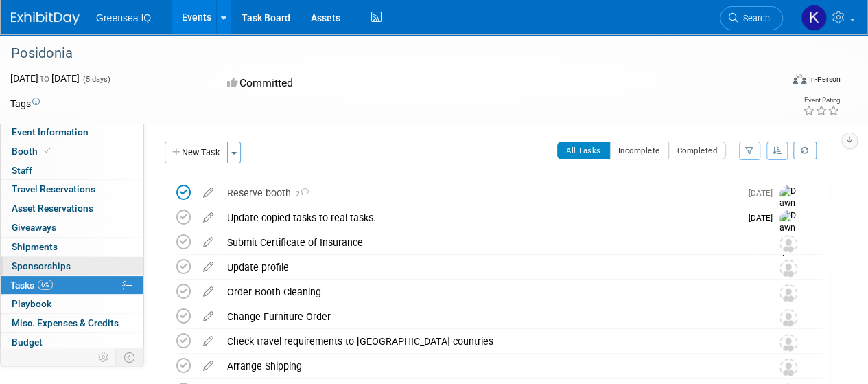 The image size is (868, 384). What do you see at coordinates (65, 322) in the screenshot?
I see `span: Misc. Expenses & Credits` at bounding box center [65, 322].